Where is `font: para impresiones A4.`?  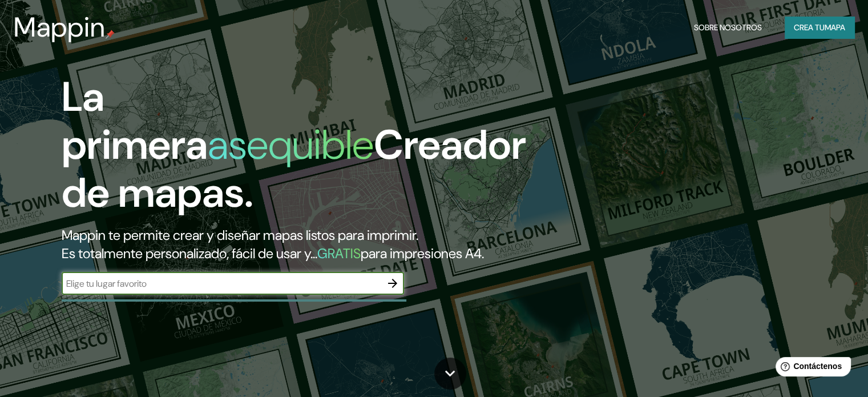 font: para impresiones A4. is located at coordinates (422, 253).